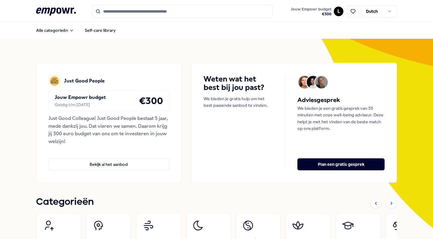 The width and height of the screenshot is (433, 239). I want to click on p: Just Good People, so click(84, 81).